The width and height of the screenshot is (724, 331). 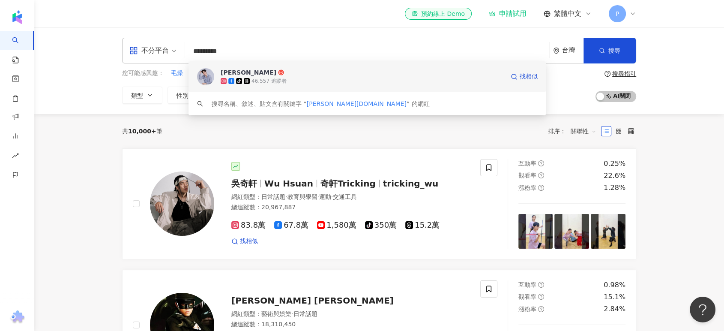 What do you see at coordinates (350, 207) in the screenshot?
I see `div: 總追蹤數 ： 20,967,887` at bounding box center [350, 207].